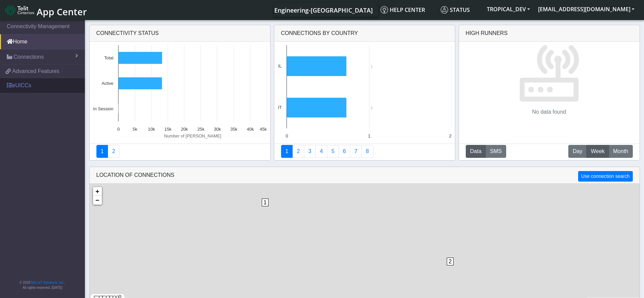 This screenshot has width=644, height=298. Describe the element at coordinates (103, 109) in the screenshot. I see `text: In Session` at that location.